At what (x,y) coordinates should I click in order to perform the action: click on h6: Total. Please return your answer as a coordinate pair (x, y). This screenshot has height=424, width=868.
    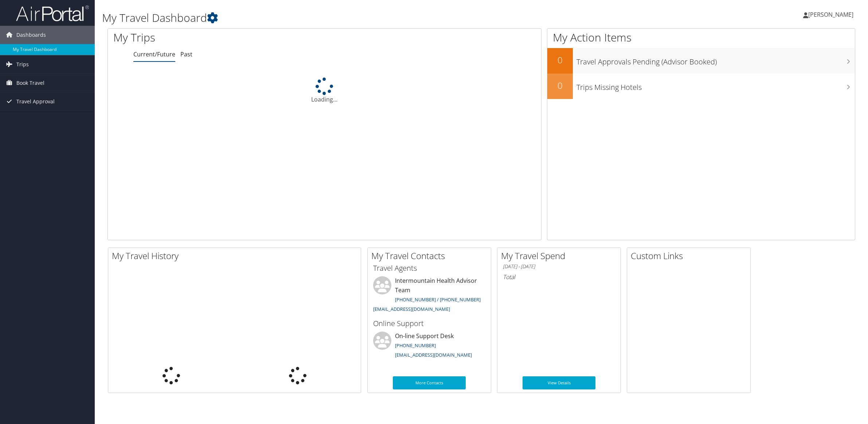
    Looking at the image, I should click on (559, 277).